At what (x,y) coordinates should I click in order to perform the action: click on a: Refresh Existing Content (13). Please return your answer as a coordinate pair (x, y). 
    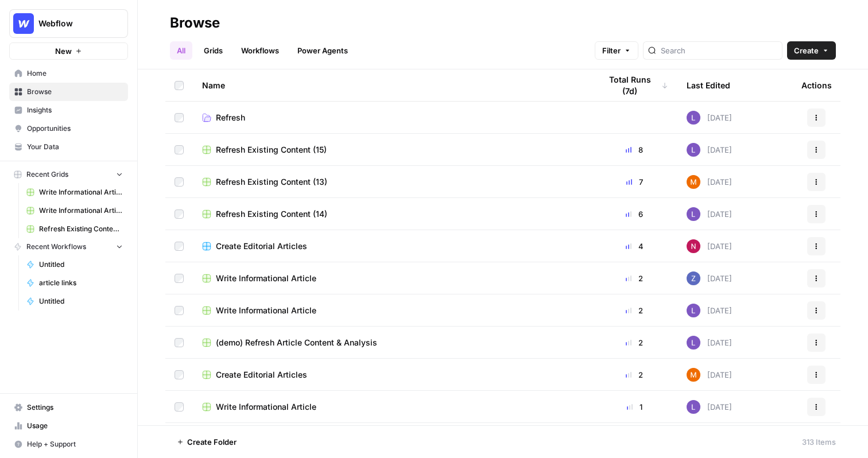
    Looking at the image, I should click on (392, 182).